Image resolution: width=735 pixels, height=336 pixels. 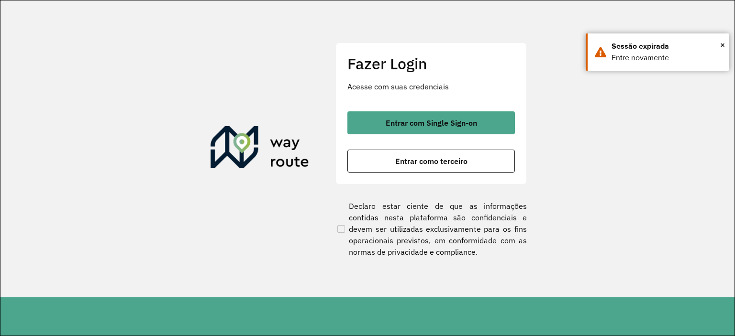 I want to click on label: Declaro estar ciente de que as informações contidas nesta plataforma são confidenciais e devem se..., so click(x=431, y=229).